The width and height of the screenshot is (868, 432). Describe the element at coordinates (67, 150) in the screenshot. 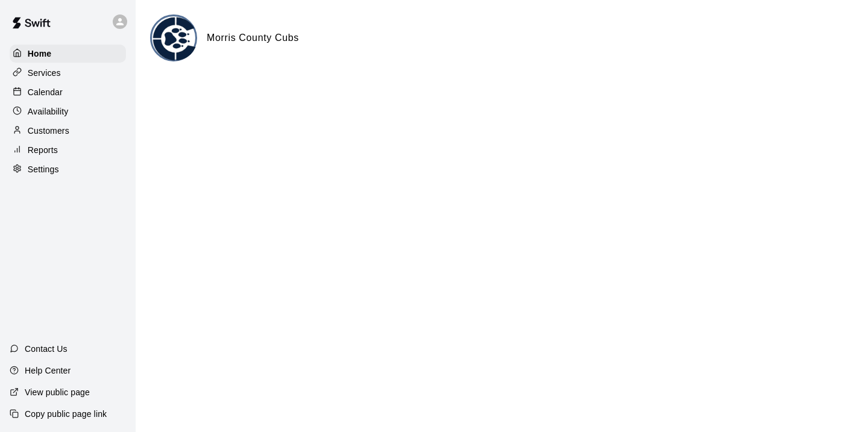

I see `div: Reports` at that location.